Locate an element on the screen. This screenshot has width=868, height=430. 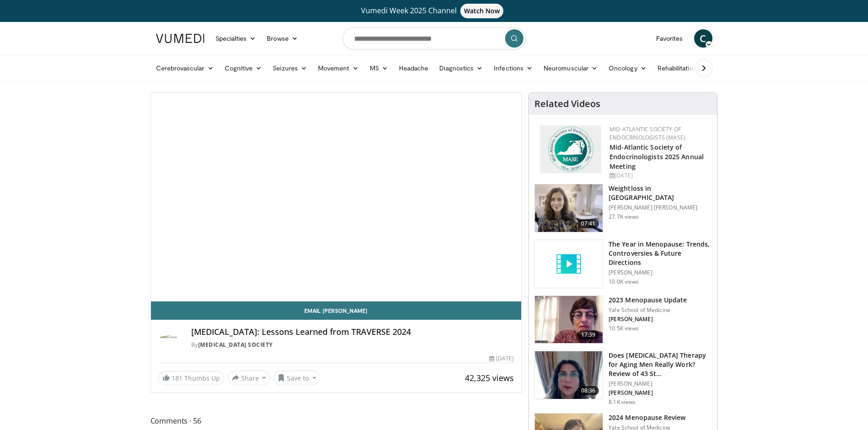
span: 42,325 views is located at coordinates (490, 378).